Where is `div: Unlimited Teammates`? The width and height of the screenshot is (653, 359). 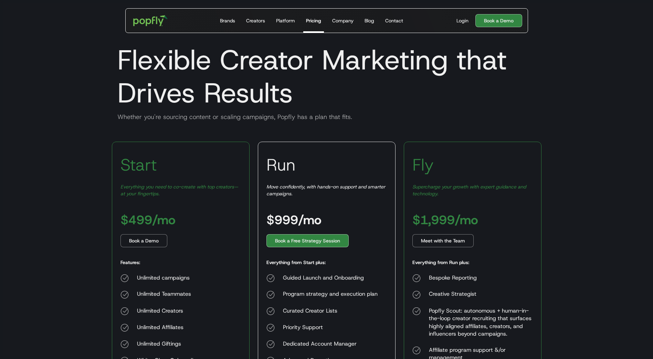 div: Unlimited Teammates is located at coordinates (168, 295).